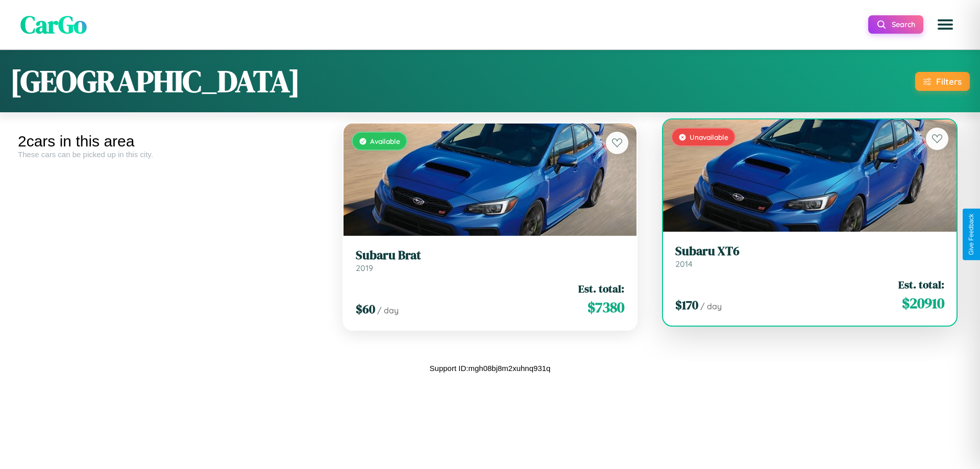 This screenshot has width=980, height=469. I want to click on span: Unavailable, so click(709, 137).